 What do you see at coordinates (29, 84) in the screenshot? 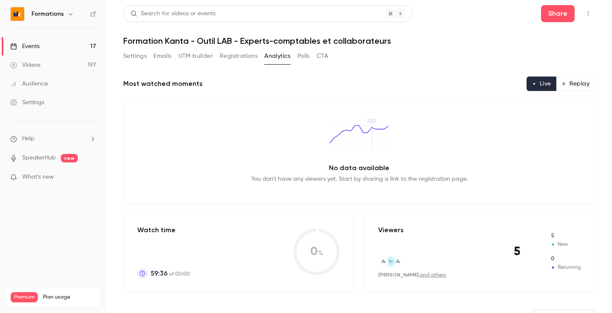
I see `div: Audience` at bounding box center [29, 84].